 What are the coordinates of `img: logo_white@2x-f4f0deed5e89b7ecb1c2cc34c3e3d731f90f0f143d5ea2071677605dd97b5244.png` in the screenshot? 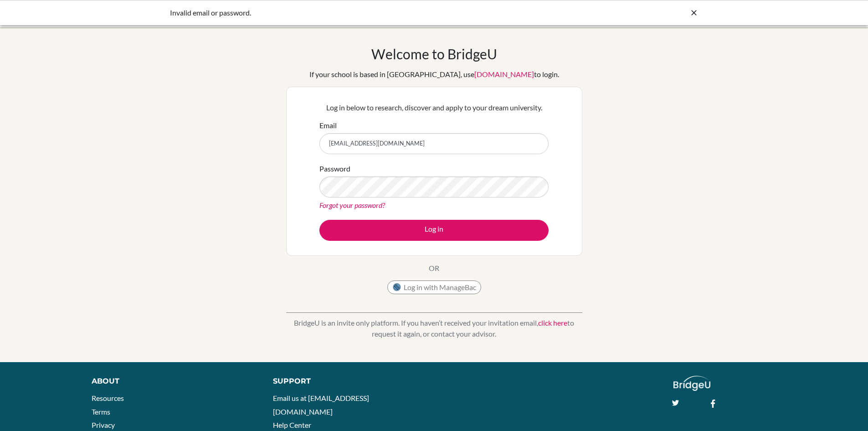 It's located at (692, 383).